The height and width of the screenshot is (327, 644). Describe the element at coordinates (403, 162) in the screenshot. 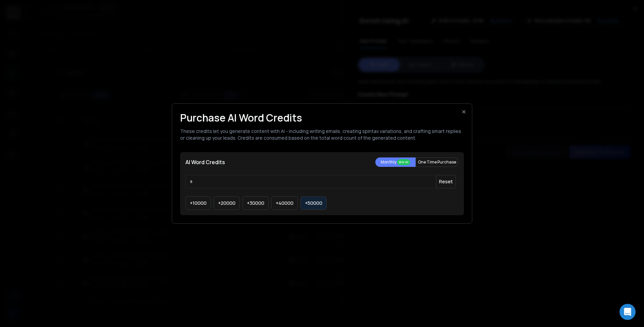

I see `div: 20% off` at that location.